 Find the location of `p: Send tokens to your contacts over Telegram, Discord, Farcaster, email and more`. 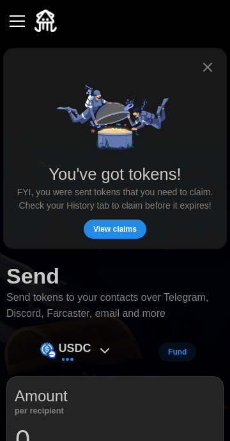

p: Send tokens to your contacts over Telegram, Discord, Farcaster, email and more is located at coordinates (115, 306).